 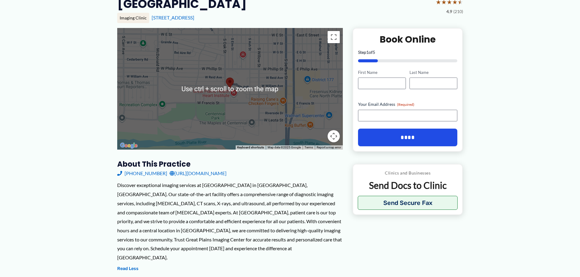 What do you see at coordinates (458, 12) in the screenshot?
I see `span: (210)` at bounding box center [458, 12].